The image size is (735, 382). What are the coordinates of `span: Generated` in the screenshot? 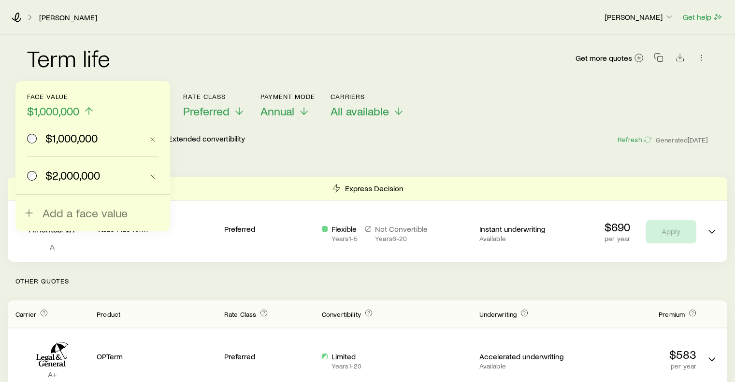 It's located at (682, 140).